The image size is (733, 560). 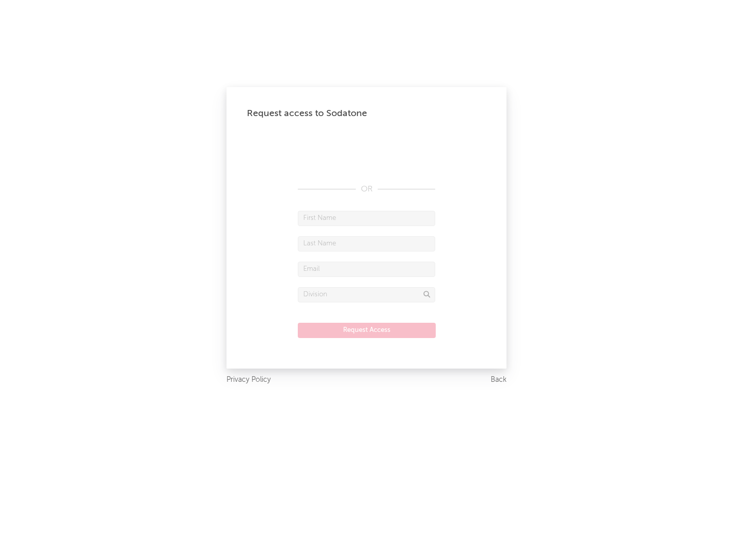 I want to click on a: Back, so click(x=498, y=380).